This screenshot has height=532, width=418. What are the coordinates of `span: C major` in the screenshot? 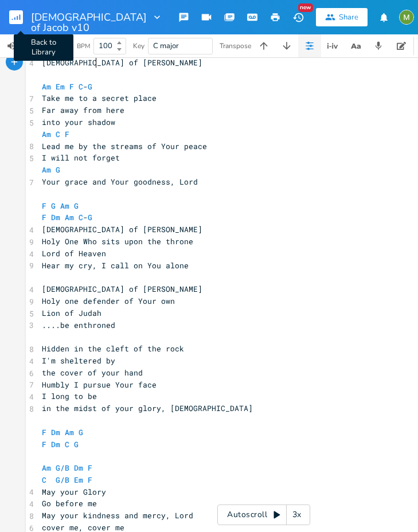 It's located at (165, 46).